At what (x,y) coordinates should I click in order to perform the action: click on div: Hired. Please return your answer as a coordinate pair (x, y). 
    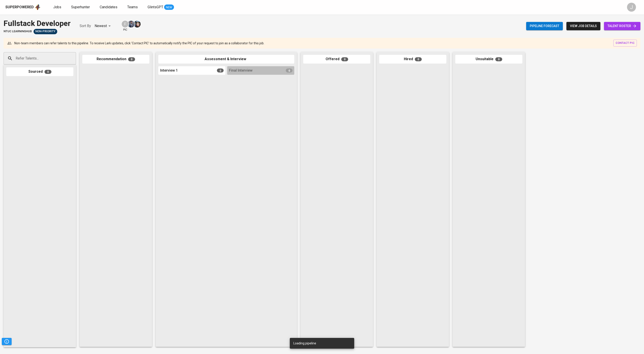
    Looking at the image, I should click on (413, 59).